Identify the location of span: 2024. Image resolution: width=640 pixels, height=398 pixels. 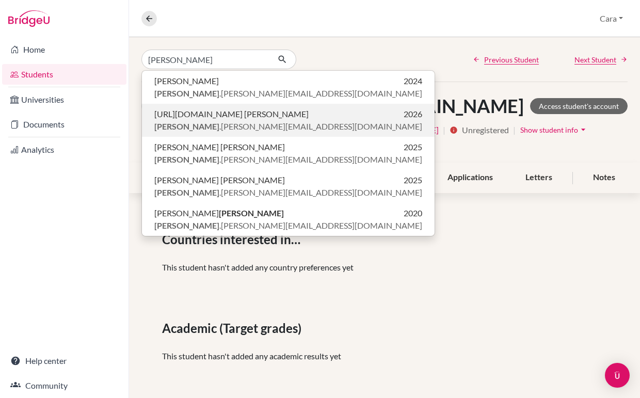
(413, 81).